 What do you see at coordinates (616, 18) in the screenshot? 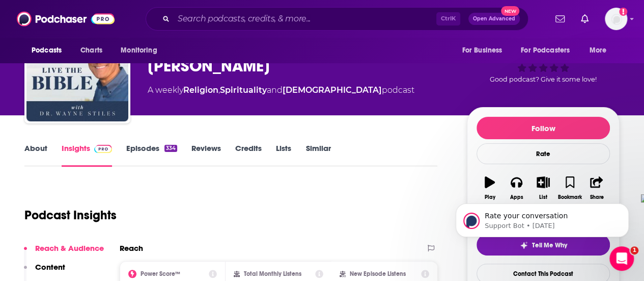
I see `span: Logged in as amandawoods` at bounding box center [616, 18].